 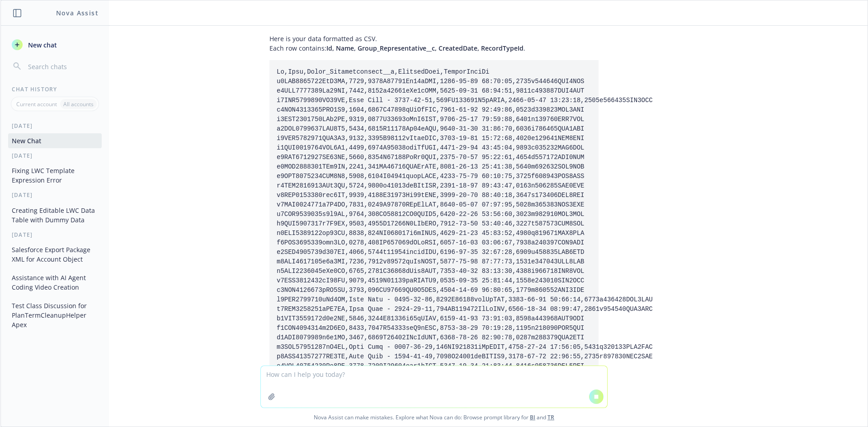 I want to click on p: All accounts, so click(x=78, y=104).